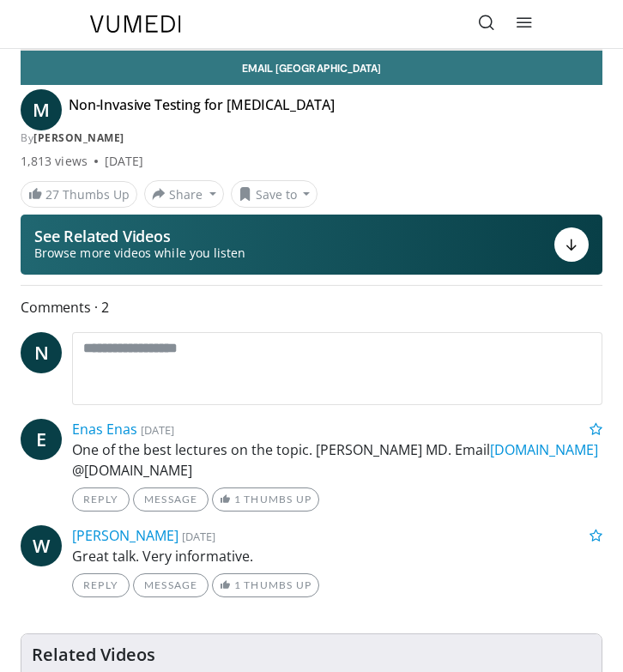  Describe the element at coordinates (93, 655) in the screenshot. I see `h4: Related Videos` at that location.